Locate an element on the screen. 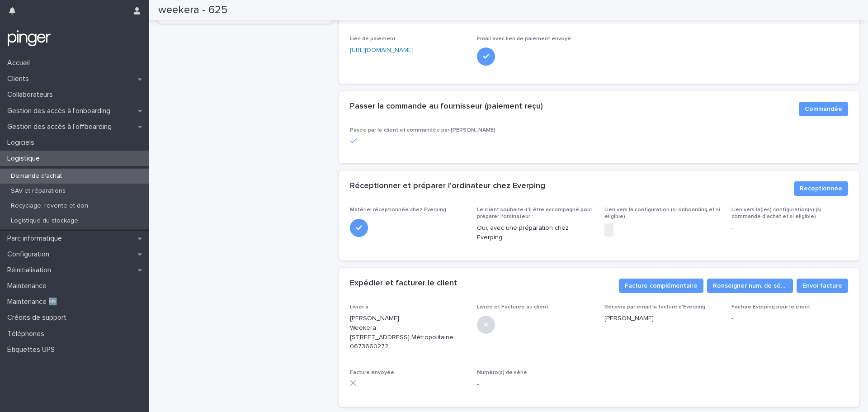 The width and height of the screenshot is (868, 412). p: Réinitialisation is located at coordinates (31, 270).